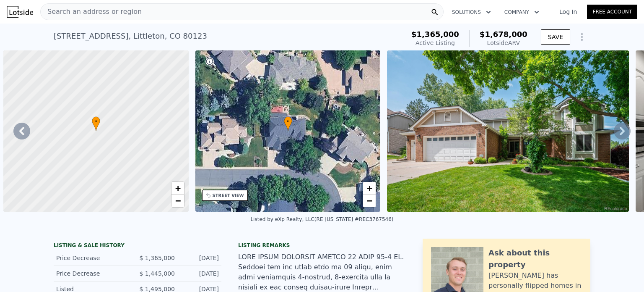 Image resolution: width=644 pixels, height=292 pixels. Describe the element at coordinates (568, 12) in the screenshot. I see `a: Log In` at that location.